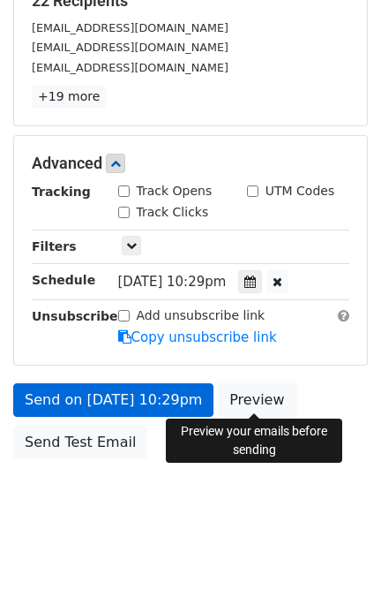  Describe the element at coordinates (69, 96) in the screenshot. I see `a: +19 more` at that location.